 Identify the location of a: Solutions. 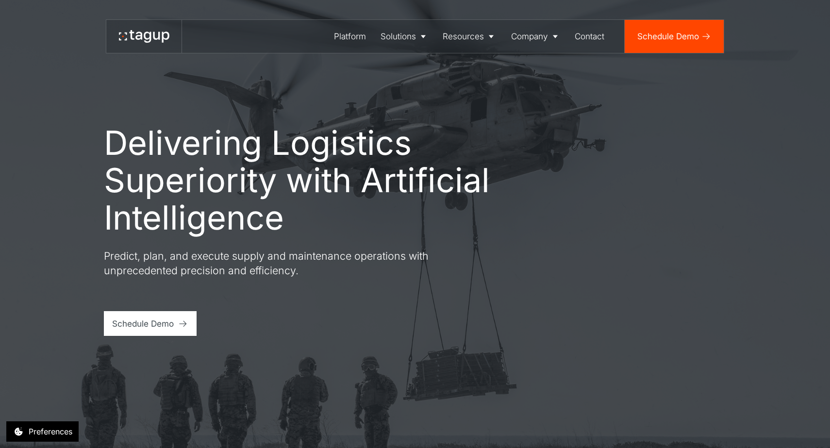
(405, 36).